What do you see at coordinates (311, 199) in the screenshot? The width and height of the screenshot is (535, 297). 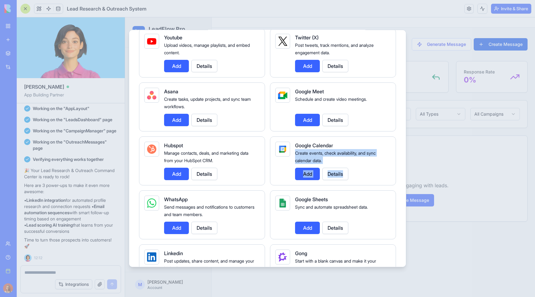 I see `span: Google Sheets` at bounding box center [311, 199].